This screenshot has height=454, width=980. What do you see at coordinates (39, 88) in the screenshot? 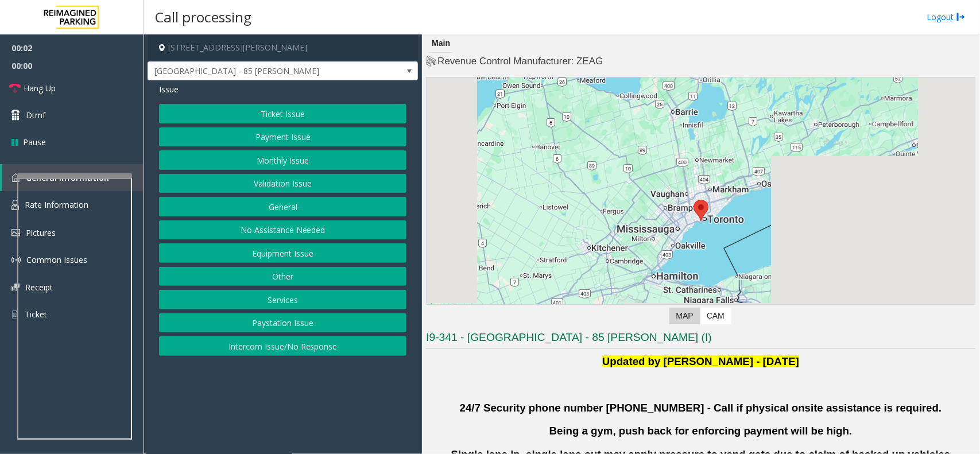
I see `span: Hang Up` at bounding box center [39, 88].